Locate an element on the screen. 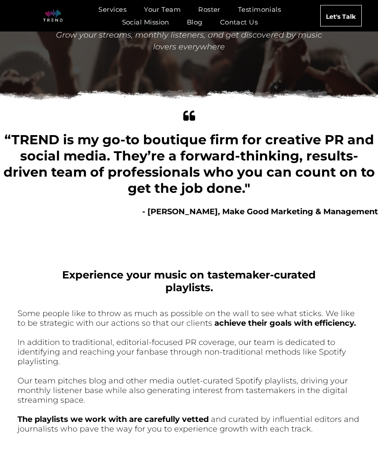  div: Grow your streams, monthly listeners, and get discovered by music lovers everywhere is located at coordinates (189, 41).